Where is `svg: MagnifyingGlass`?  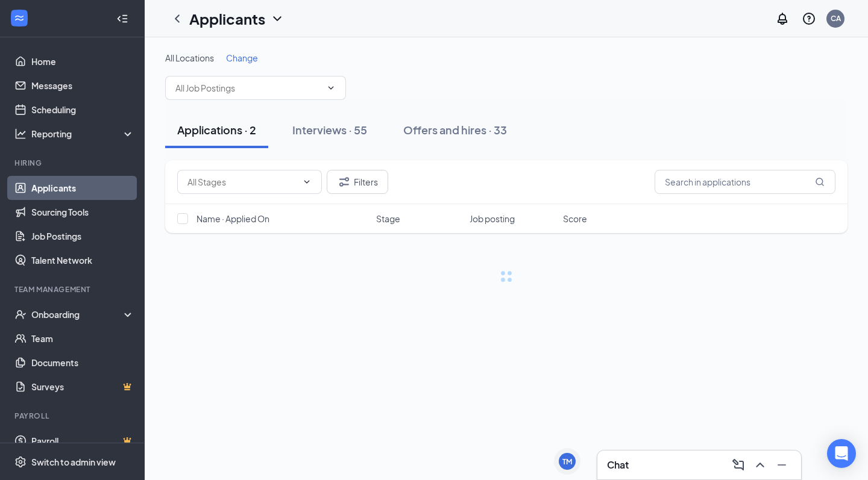 svg: MagnifyingGlass is located at coordinates (820, 182).